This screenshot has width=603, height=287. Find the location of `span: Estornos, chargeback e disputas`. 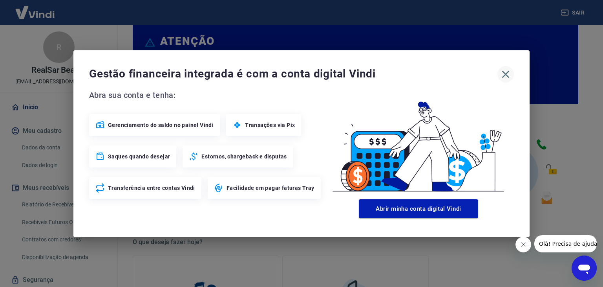

span: Estornos, chargeback e disputas is located at coordinates (244, 156).